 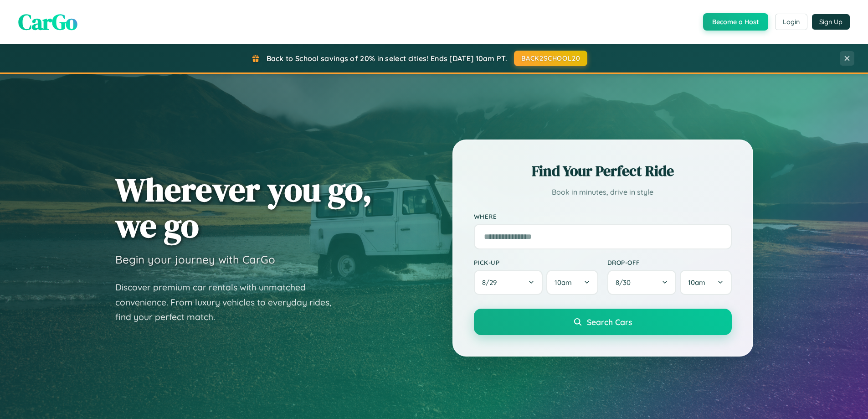 I want to click on label: Drop-off, so click(x=669, y=262).